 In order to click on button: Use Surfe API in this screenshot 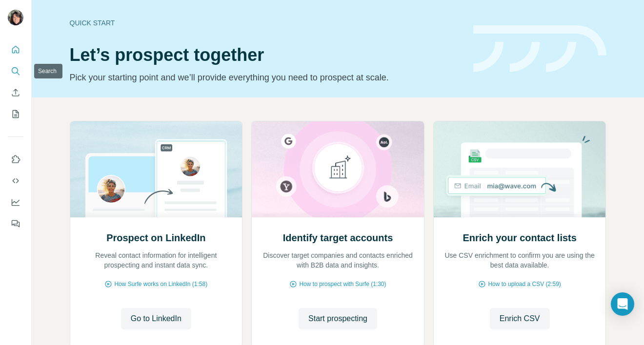, I will do `click(16, 181)`.